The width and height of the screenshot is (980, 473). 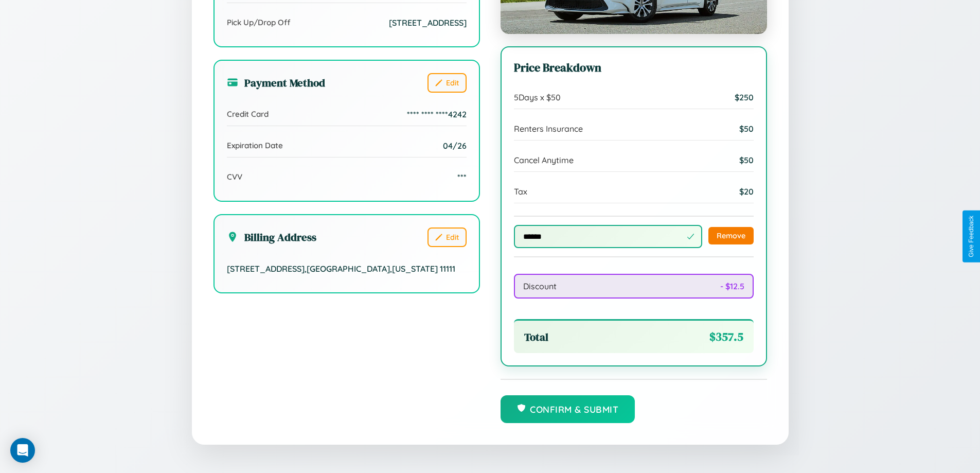 I want to click on div: Open Intercom Messenger, so click(x=23, y=450).